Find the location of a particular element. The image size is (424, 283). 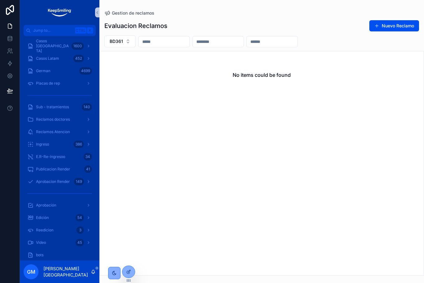

span: German is located at coordinates (43, 71).